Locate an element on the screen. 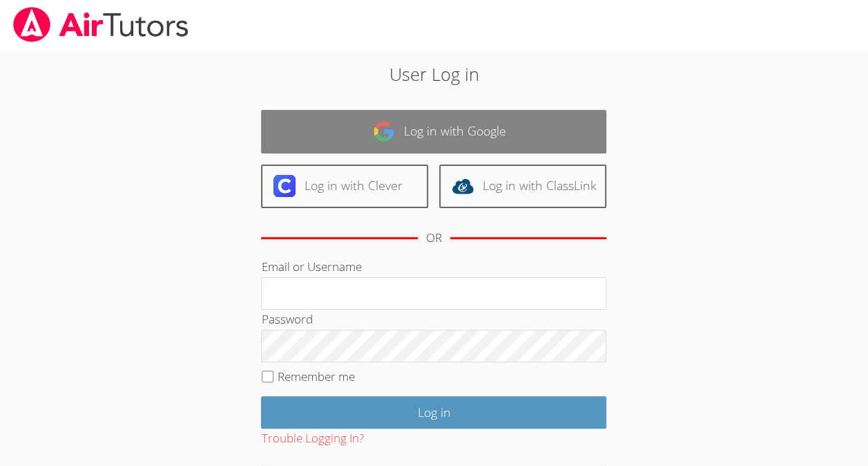 This screenshot has width=868, height=466. a: Log in with ClassLink is located at coordinates (523, 186).